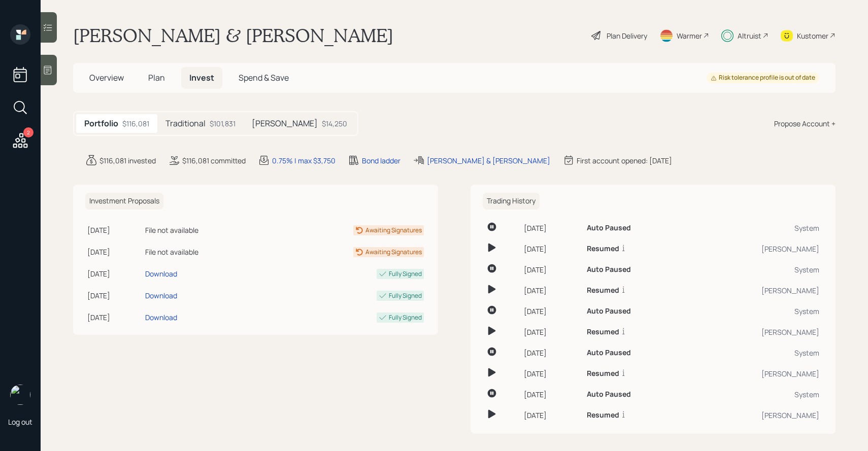 Image resolution: width=868 pixels, height=451 pixels. Describe the element at coordinates (127, 160) in the screenshot. I see `div: $116,081 invested` at that location.